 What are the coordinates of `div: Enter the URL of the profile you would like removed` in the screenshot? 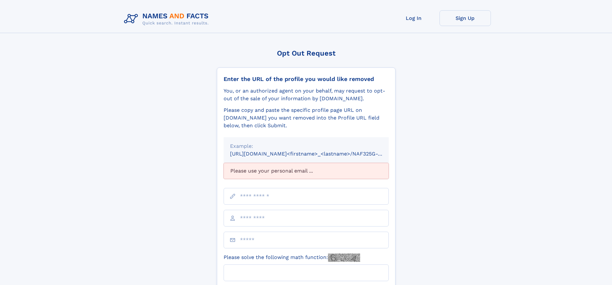 It's located at (306, 79).